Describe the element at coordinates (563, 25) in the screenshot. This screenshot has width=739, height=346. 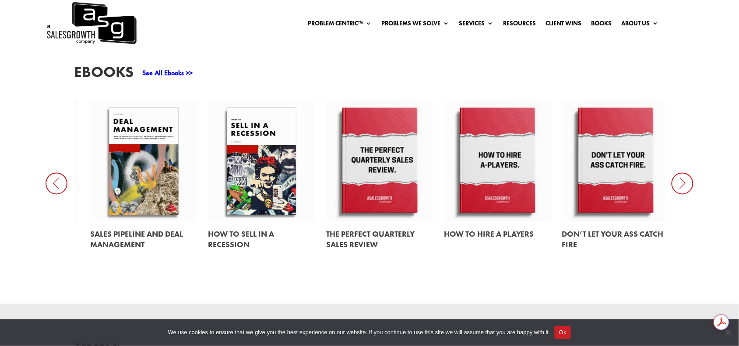
I see `a: Client Wins` at that location.